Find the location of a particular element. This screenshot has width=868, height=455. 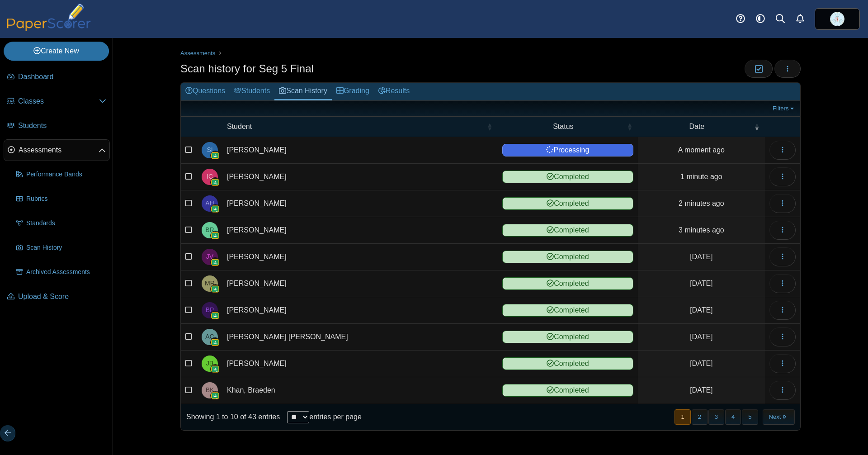

span: Anthony J. Hollis is located at coordinates (209, 203).